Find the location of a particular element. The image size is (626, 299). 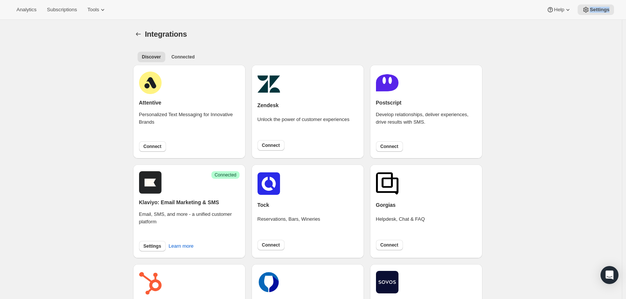

span: Learn more is located at coordinates (181, 246).